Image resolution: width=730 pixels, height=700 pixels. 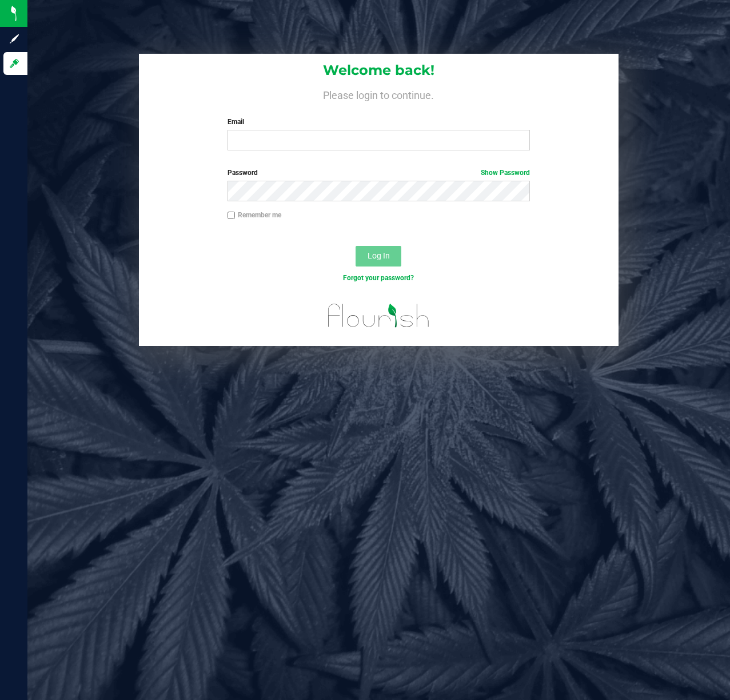 I want to click on a: Show Password, so click(x=505, y=173).